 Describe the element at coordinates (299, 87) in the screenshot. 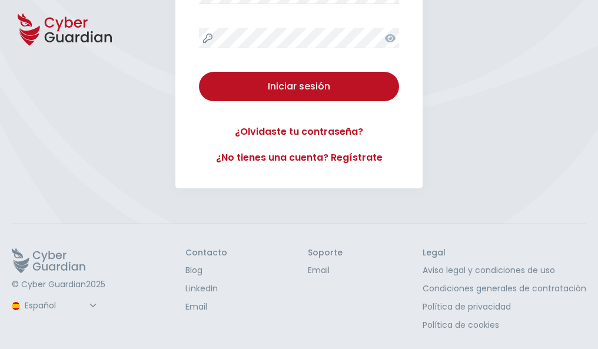

I see `div: Iniciar sesión` at that location.